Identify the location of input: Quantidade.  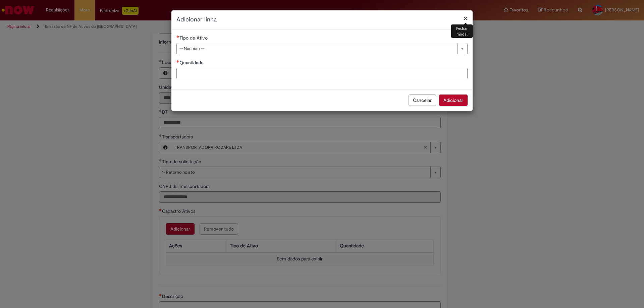
(322, 73).